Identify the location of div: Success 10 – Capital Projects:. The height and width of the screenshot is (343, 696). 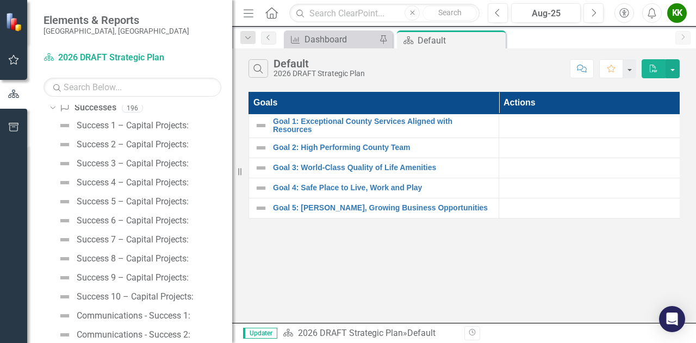
(135, 297).